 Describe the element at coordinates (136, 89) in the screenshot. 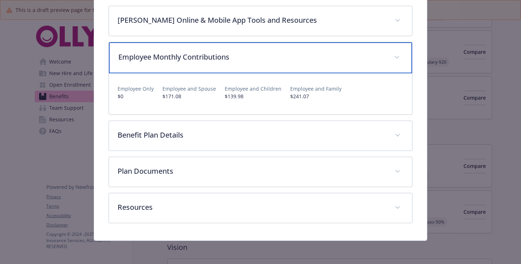

I see `p: Employee Only` at that location.